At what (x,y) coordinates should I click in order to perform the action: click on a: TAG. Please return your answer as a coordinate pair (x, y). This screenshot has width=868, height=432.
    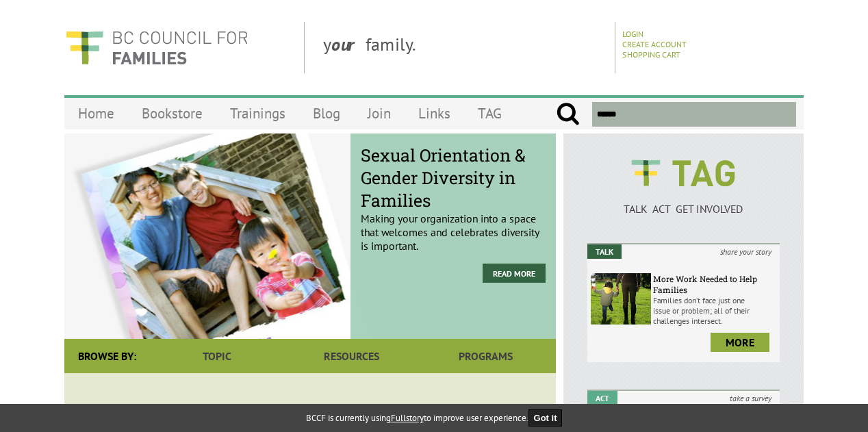
    Looking at the image, I should click on (490, 113).